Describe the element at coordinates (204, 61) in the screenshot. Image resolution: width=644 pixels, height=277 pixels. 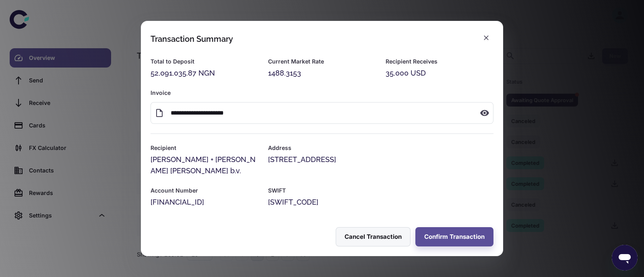
I see `h6: Total to Deposit` at that location.